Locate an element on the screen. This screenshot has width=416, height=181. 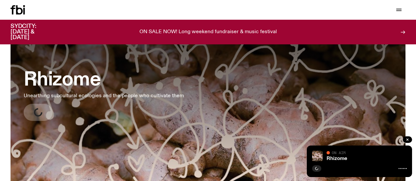
a: Rhizome is located at coordinates (337, 159).